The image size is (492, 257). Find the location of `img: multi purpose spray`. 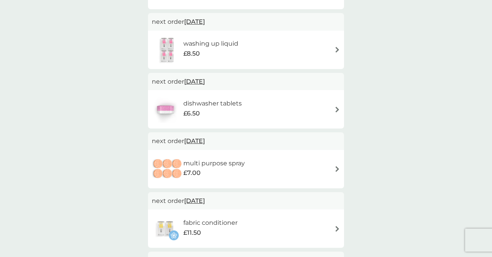

img: multi purpose spray is located at coordinates (167, 169).